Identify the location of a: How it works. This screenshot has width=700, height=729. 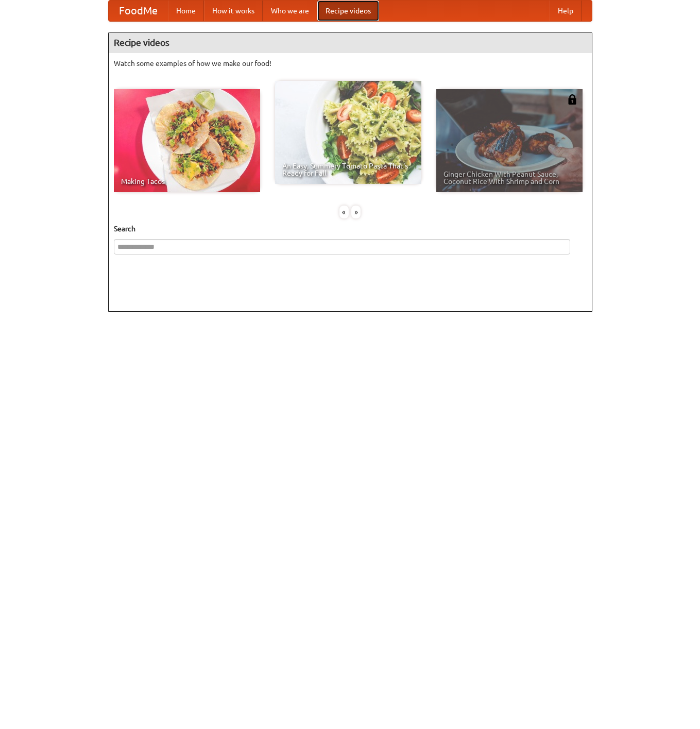
(233, 11).